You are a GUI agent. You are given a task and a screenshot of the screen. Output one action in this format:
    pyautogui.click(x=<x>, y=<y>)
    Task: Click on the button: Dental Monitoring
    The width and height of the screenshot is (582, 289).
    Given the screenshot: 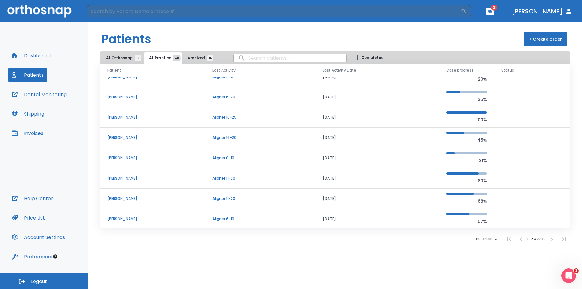 What is the action you would take?
    pyautogui.click(x=39, y=94)
    